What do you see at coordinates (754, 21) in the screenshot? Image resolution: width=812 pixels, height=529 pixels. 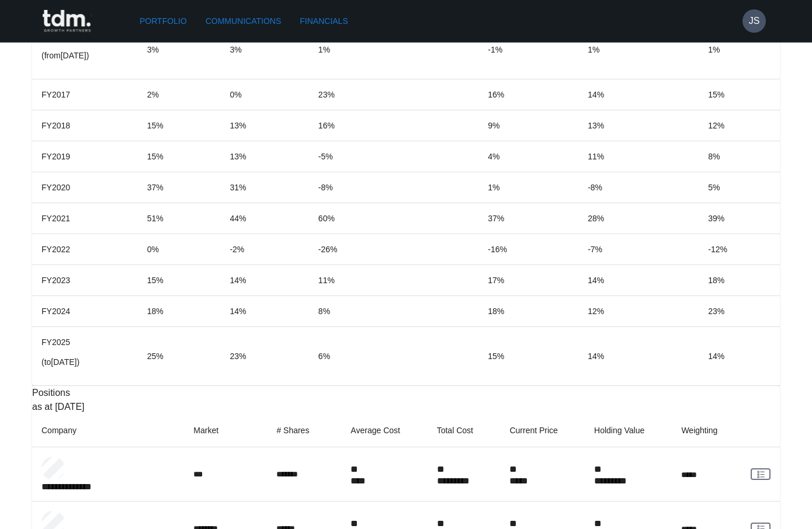 I see `h6: JS` at bounding box center [754, 21].